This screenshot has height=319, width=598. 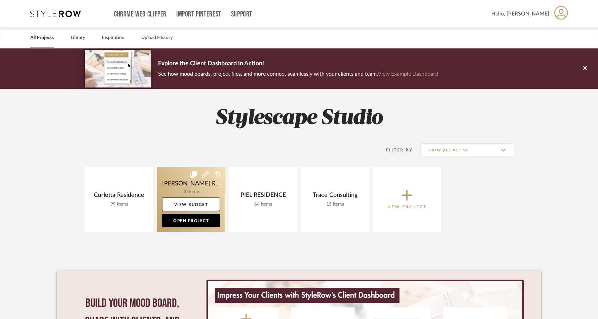 I want to click on div: Trace Consulting, so click(x=335, y=197).